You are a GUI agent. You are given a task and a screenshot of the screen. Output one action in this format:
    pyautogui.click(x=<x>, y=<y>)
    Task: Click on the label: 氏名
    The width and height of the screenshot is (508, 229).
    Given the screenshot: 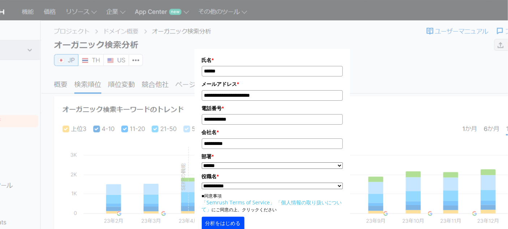 What is the action you would take?
    pyautogui.click(x=272, y=60)
    